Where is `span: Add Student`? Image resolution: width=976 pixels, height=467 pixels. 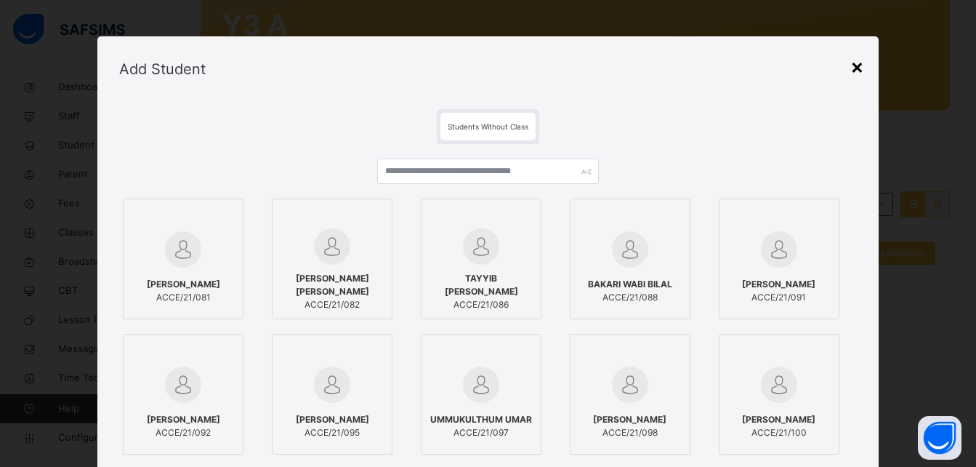 span: Add Student is located at coordinates (162, 69).